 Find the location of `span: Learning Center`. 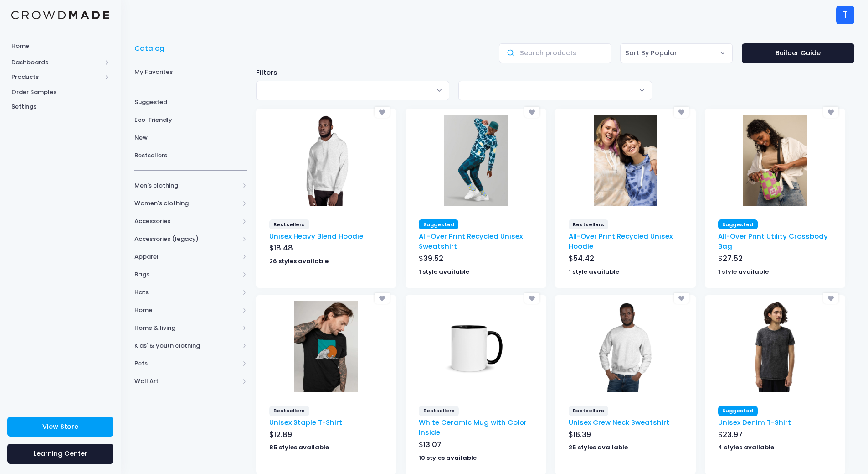

span: Learning Center is located at coordinates (60, 453).